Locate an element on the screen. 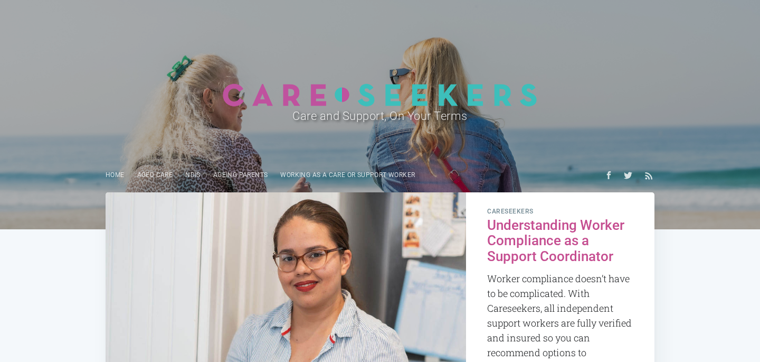  a: Ageing parents is located at coordinates (241, 175).